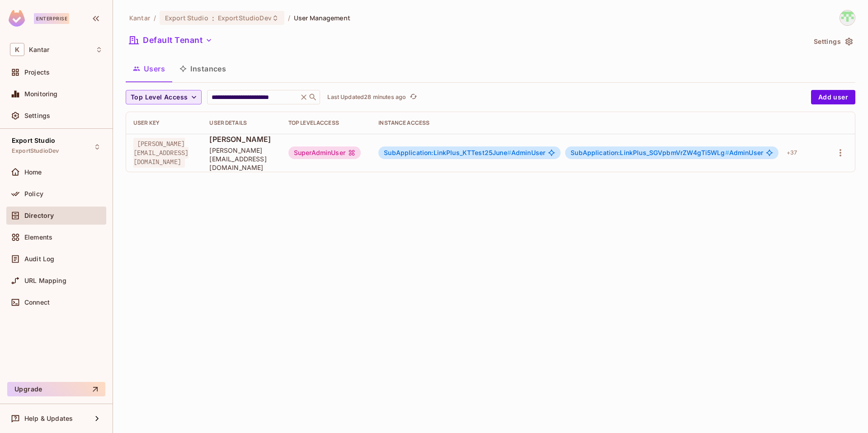  I want to click on button: refresh, so click(413, 97).